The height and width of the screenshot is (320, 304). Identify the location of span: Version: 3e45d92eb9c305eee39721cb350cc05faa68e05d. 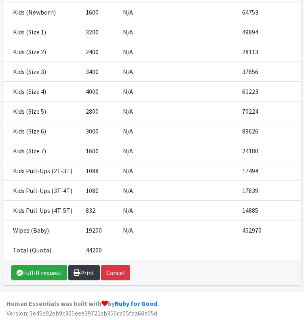
(82, 313).